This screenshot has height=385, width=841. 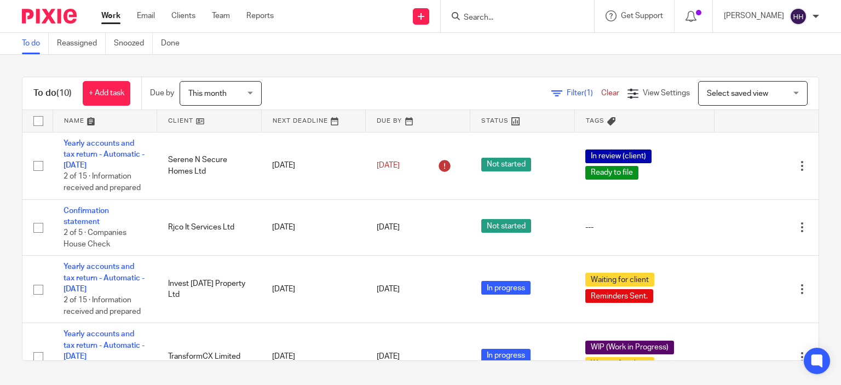 I want to click on a: Email, so click(x=146, y=16).